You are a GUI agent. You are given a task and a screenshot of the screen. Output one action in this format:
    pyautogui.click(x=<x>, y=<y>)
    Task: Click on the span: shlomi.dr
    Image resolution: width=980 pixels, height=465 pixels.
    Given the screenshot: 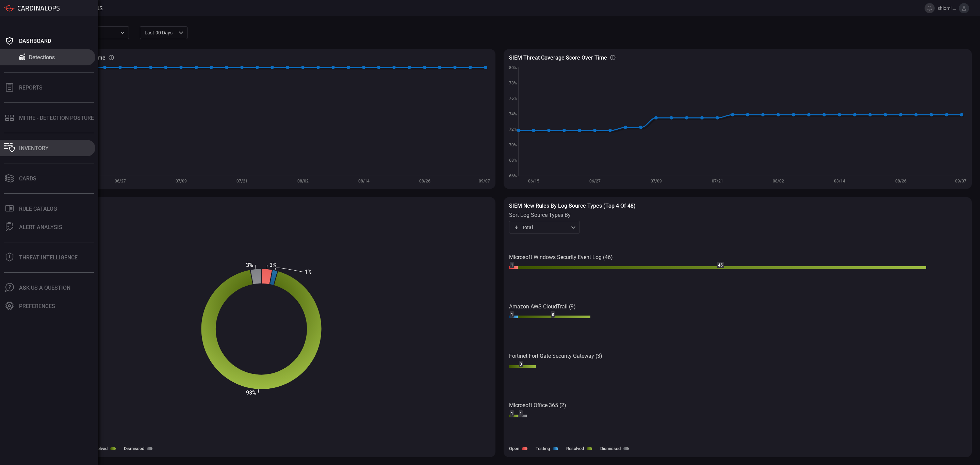 What is the action you would take?
    pyautogui.click(x=946, y=8)
    